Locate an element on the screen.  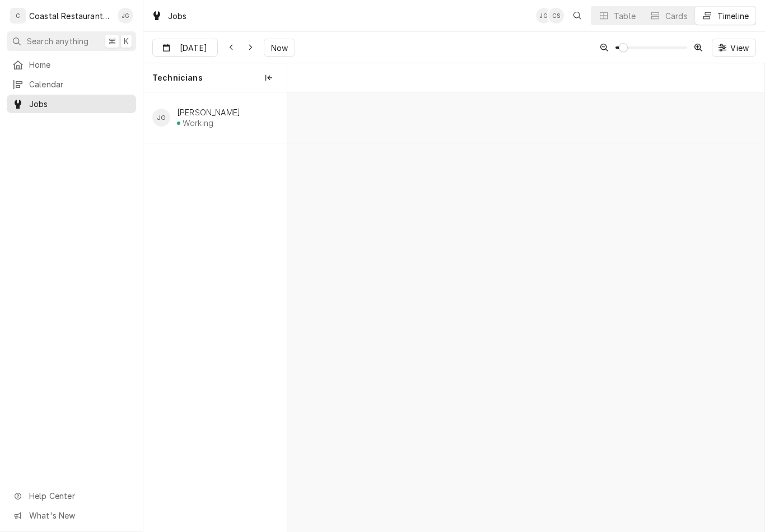
span: What's New is located at coordinates (79, 515).